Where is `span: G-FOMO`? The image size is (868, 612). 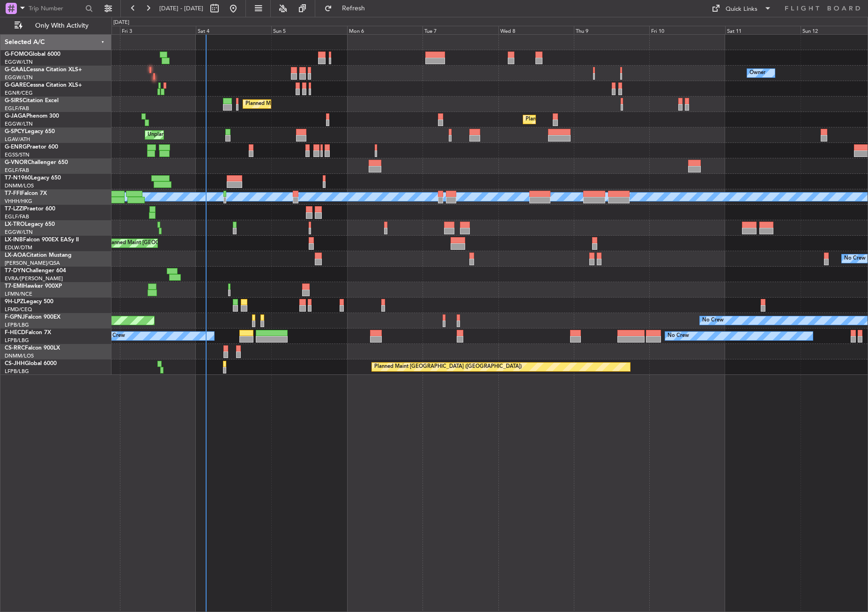
span: G-FOMO is located at coordinates (16, 54).